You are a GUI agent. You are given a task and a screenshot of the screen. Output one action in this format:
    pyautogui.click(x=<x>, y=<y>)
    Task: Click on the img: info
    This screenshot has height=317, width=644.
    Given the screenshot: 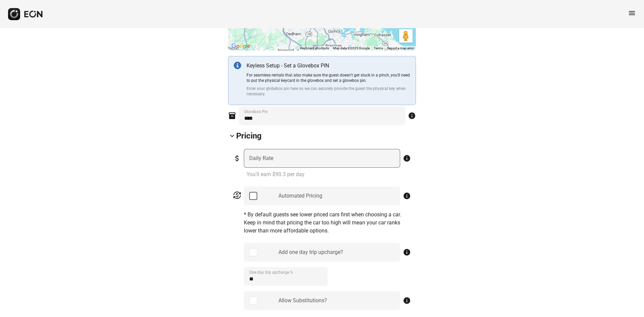 What is the action you would take?
    pyautogui.click(x=237, y=65)
    